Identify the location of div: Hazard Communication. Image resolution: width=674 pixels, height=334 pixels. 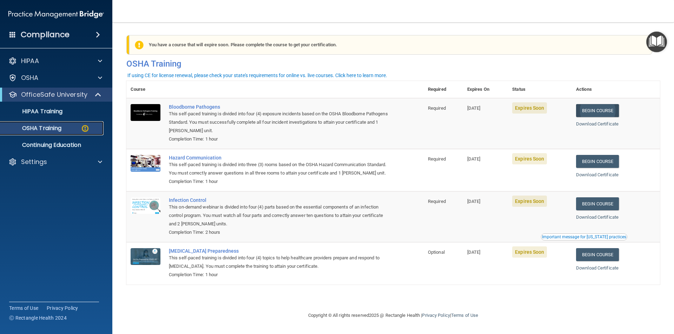
(279, 158).